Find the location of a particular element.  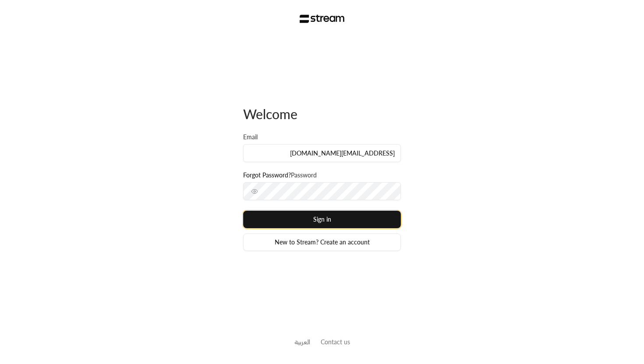

button: toggle password visibility is located at coordinates (254, 191).